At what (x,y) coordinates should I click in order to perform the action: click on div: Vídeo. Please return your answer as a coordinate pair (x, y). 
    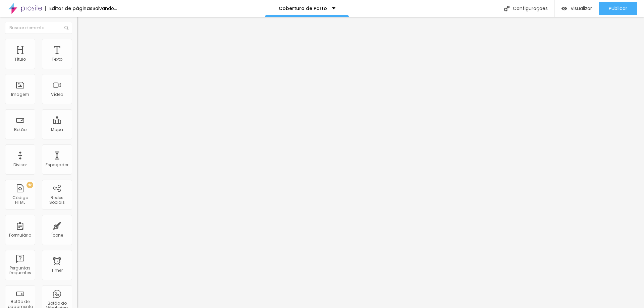
    Looking at the image, I should click on (57, 94).